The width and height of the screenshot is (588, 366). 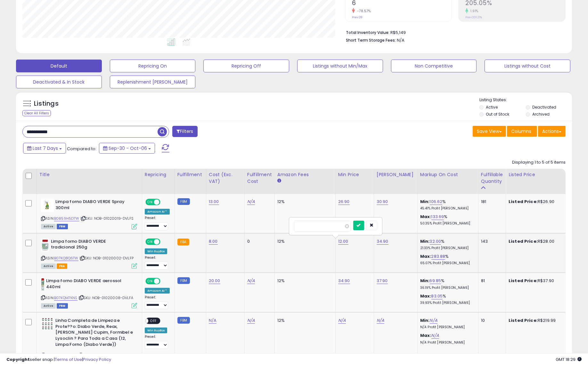 What do you see at coordinates (448, 181) in the screenshot?
I see `th: The percentage added to the cost of goods (COGS) that forms the calculator for Min & Max prices.` at bounding box center [448, 181].